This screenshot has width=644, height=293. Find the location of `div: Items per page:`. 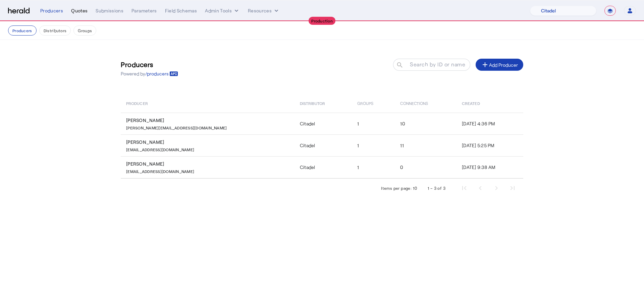

div: Items per page: is located at coordinates (396, 188).